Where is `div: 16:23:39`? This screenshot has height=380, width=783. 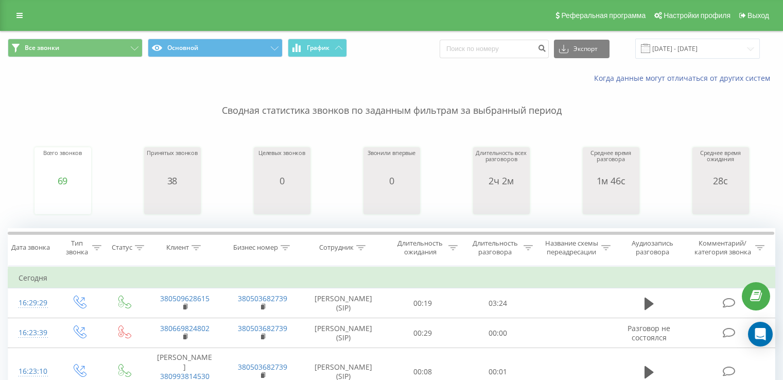
div: 16:23:39 is located at coordinates (32, 332).